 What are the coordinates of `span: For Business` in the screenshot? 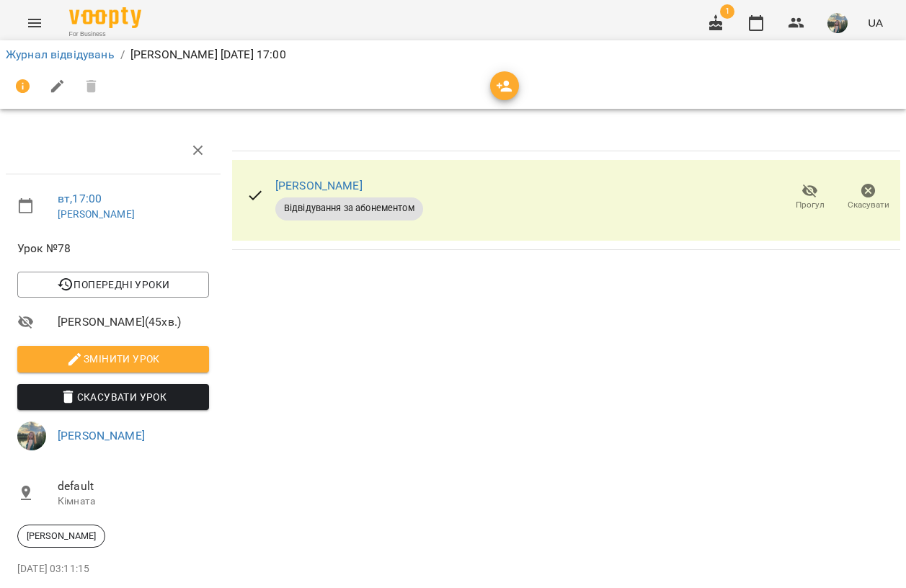 It's located at (105, 34).